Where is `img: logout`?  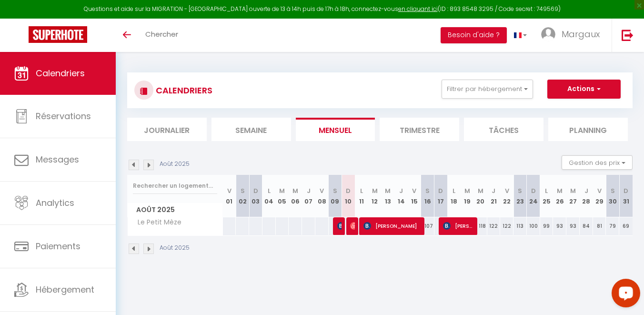 img: logout is located at coordinates (628, 35).